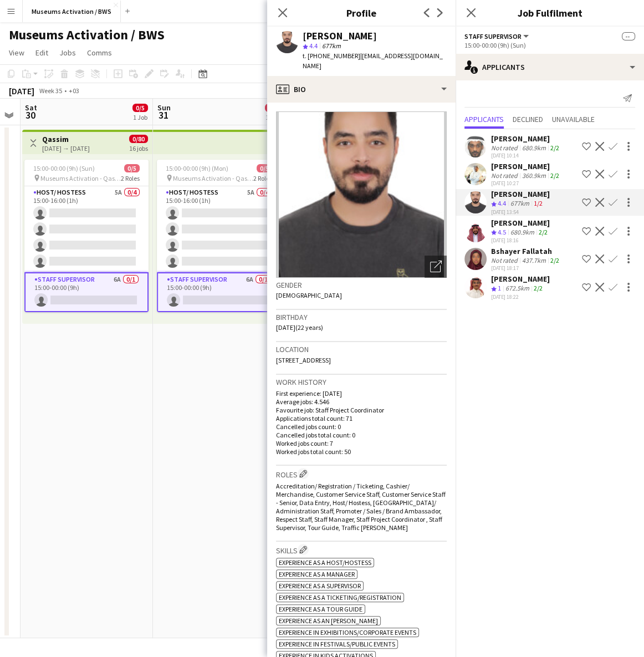 The image size is (644, 657). What do you see at coordinates (99, 52) in the screenshot?
I see `a: Comms` at bounding box center [99, 52].